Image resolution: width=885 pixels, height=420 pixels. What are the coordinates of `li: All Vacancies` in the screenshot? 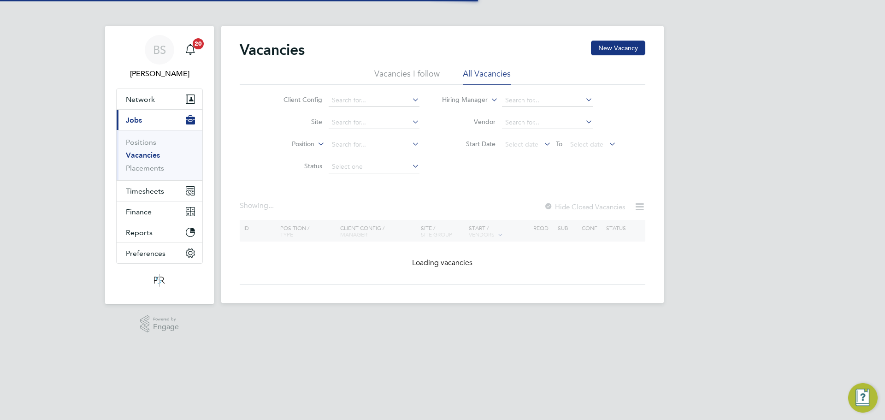 It's located at (486, 76).